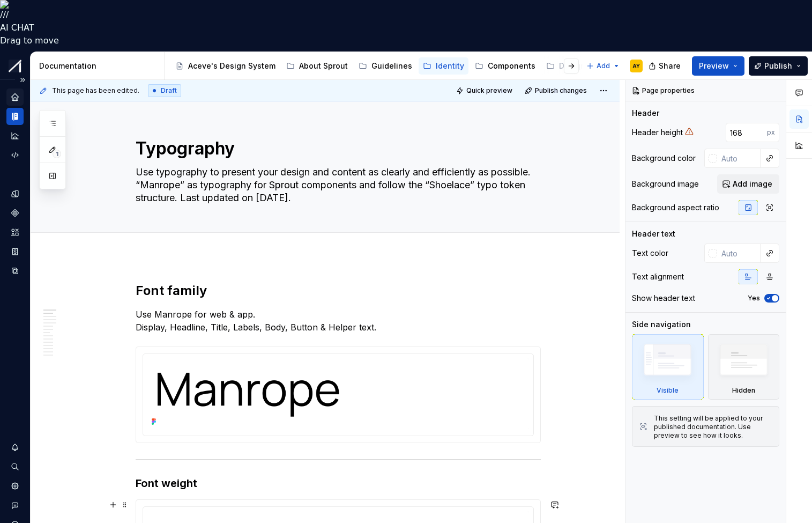  I want to click on h3: Font weight, so click(339, 483).